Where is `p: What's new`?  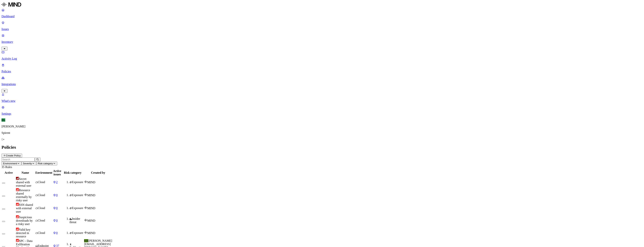
p: What's new is located at coordinates (322, 101).